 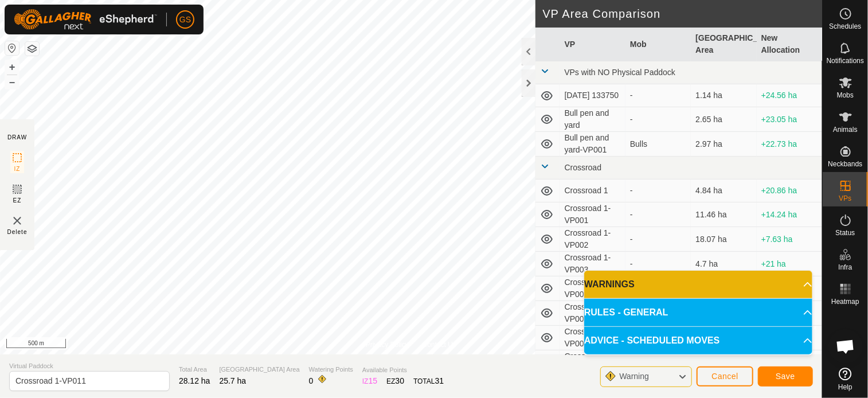 I want to click on span: Status, so click(x=845, y=233).